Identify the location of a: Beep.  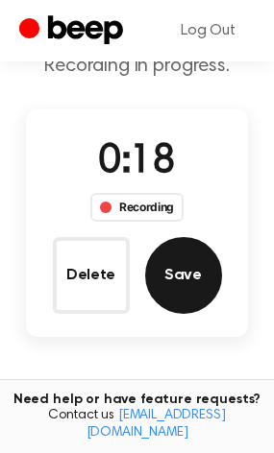
(73, 31).